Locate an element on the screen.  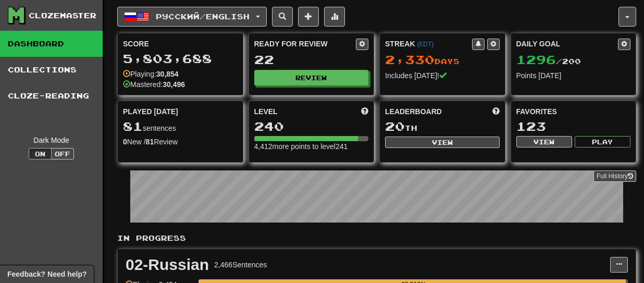
div: 4,412 more points to level 241 is located at coordinates (312, 146).